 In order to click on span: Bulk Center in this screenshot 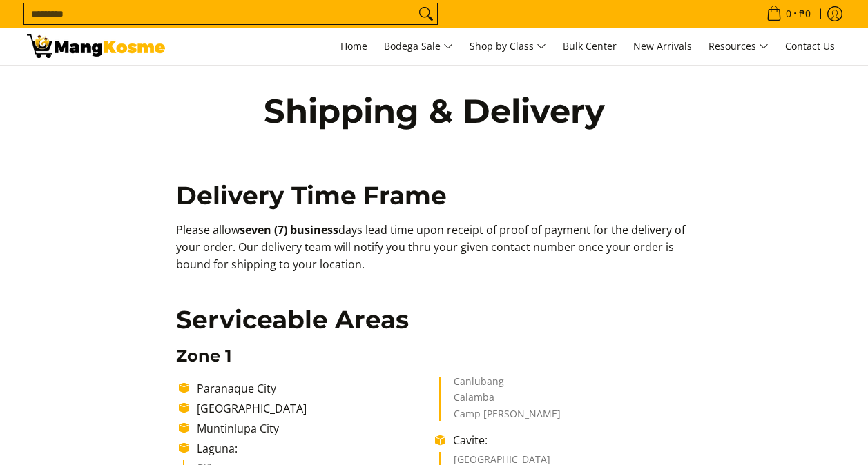, I will do `click(590, 46)`.